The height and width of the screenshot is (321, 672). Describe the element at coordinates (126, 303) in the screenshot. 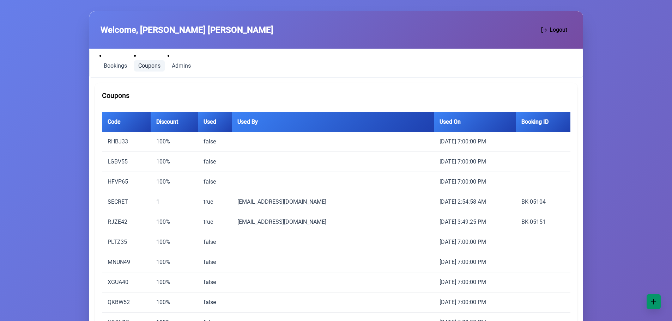

I see `td: QKBW52` at that location.